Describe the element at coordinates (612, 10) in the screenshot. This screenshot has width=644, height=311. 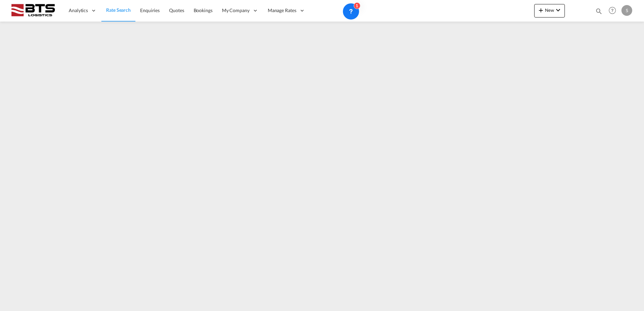
I see `span: Help` at that location.